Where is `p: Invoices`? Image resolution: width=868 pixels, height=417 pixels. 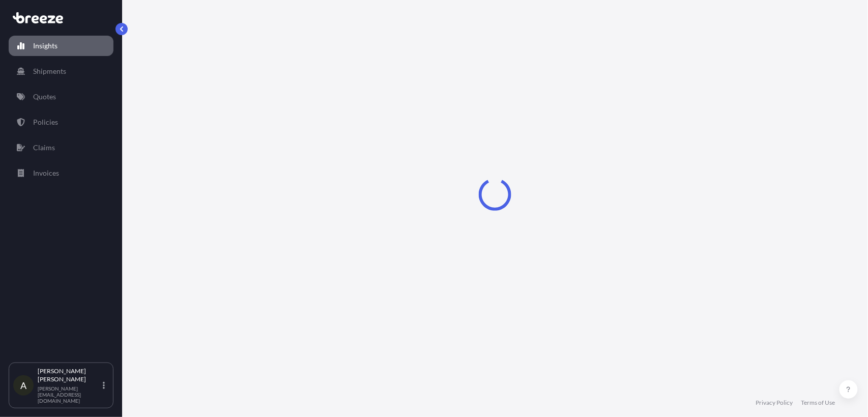 p: Invoices is located at coordinates (45, 173).